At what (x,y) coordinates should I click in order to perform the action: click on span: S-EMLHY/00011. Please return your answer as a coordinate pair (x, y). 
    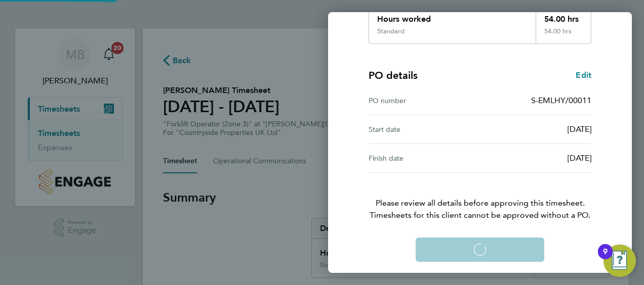
    Looking at the image, I should click on (561, 100).